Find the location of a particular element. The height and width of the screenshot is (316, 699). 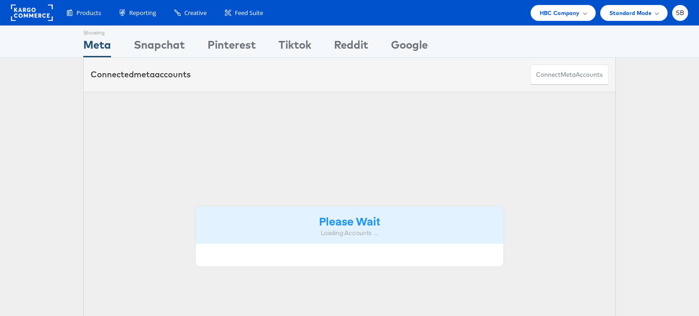

span: SB is located at coordinates (680, 13).